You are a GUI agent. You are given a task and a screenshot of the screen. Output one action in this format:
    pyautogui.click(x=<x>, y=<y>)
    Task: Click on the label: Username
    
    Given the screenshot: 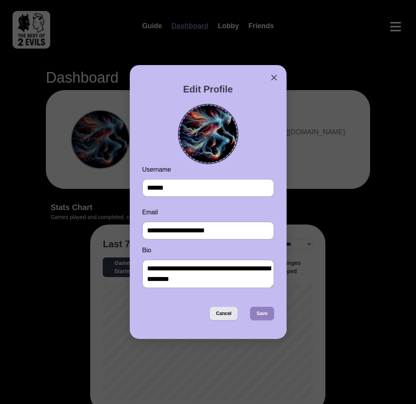 What is the action you would take?
    pyautogui.click(x=208, y=185)
    